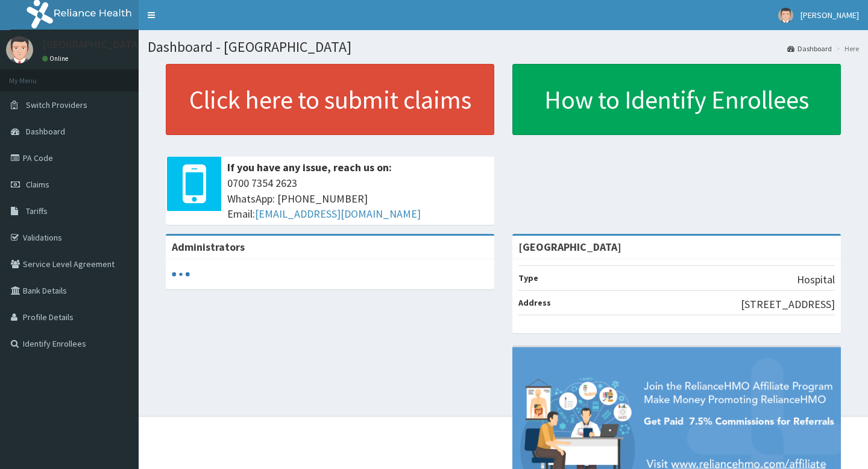 Image resolution: width=868 pixels, height=469 pixels. What do you see at coordinates (330, 99) in the screenshot?
I see `a: Click here to submit claims` at bounding box center [330, 99].